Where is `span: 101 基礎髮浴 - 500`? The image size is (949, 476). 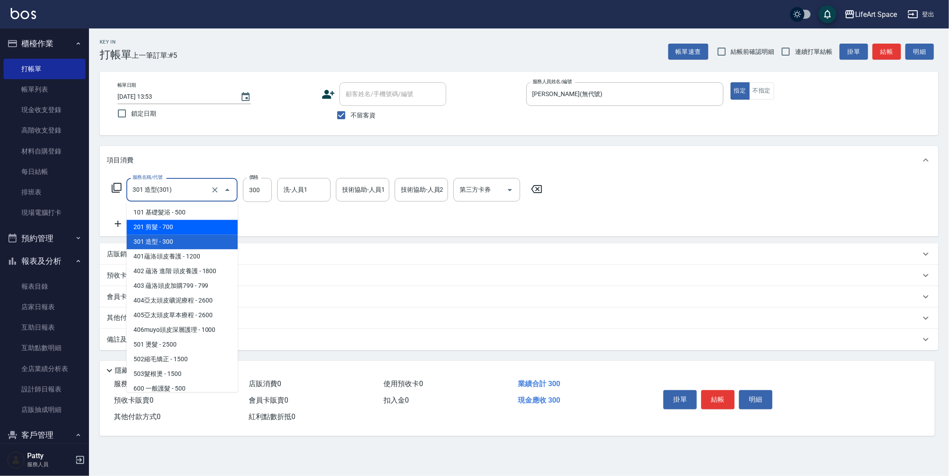 span: 101 基礎髮浴 - 500 is located at coordinates (182, 212).